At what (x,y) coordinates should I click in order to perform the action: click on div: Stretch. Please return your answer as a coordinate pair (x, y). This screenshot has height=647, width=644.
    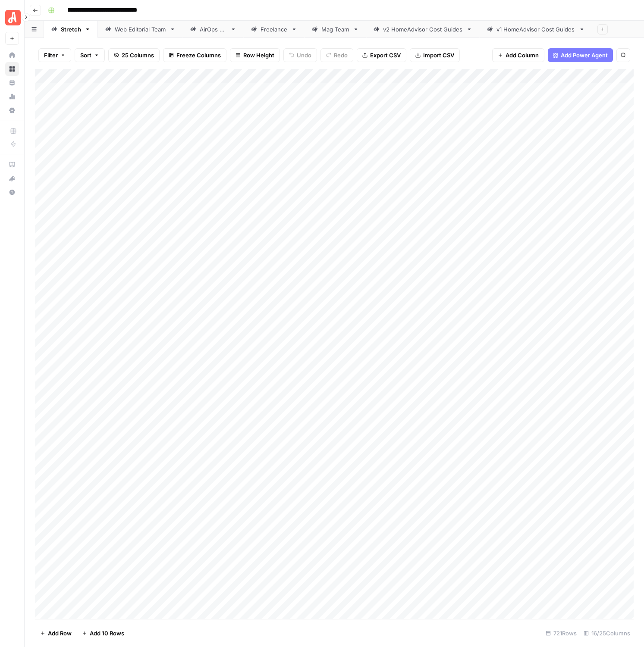
    Looking at the image, I should click on (71, 29).